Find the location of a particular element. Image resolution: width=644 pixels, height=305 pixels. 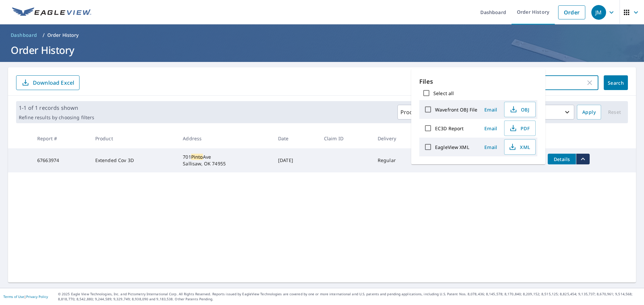

span: Search is located at coordinates (616, 83).